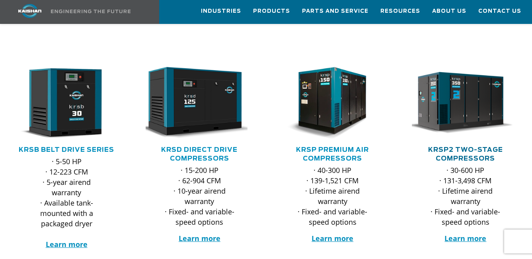 The width and height of the screenshot is (532, 259). I want to click on a: KRSP Premium Air Compressors, so click(332, 154).